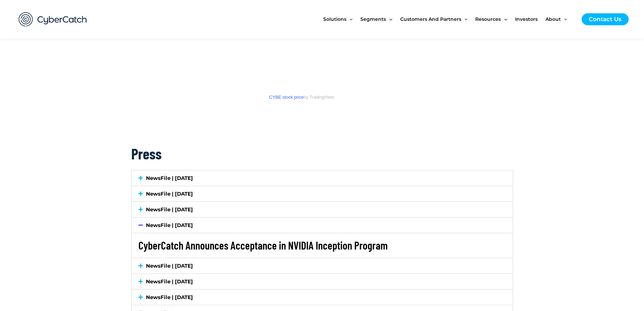 Image resolution: width=644 pixels, height=311 pixels. I want to click on span: Solutions, so click(335, 19).